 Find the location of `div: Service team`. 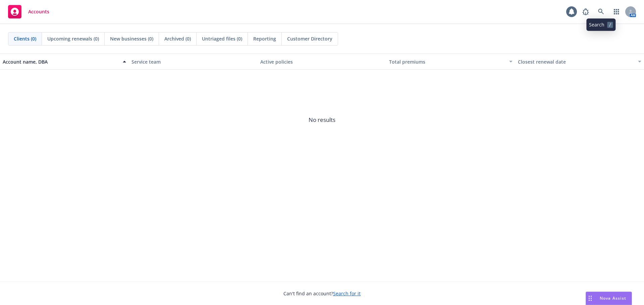

div: Service team is located at coordinates (193, 62).